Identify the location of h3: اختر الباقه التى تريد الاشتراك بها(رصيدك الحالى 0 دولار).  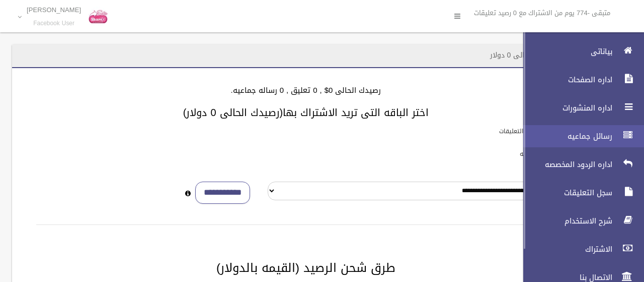
(306, 113).